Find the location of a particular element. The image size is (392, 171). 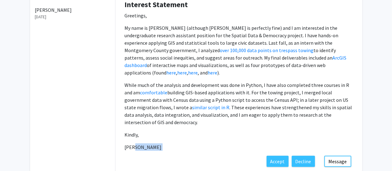

p: Greetings, is located at coordinates (239, 16).